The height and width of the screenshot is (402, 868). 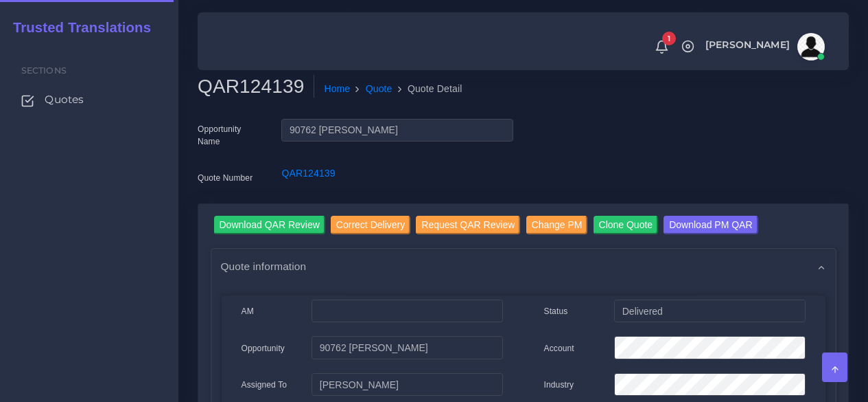 What do you see at coordinates (811, 47) in the screenshot?
I see `img: avatar` at bounding box center [811, 47].